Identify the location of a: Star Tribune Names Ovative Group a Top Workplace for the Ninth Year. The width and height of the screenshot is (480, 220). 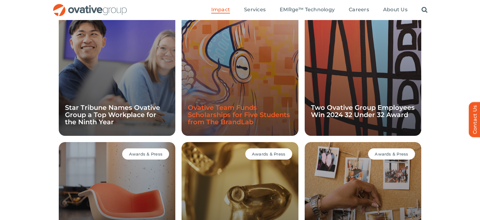
(113, 114).